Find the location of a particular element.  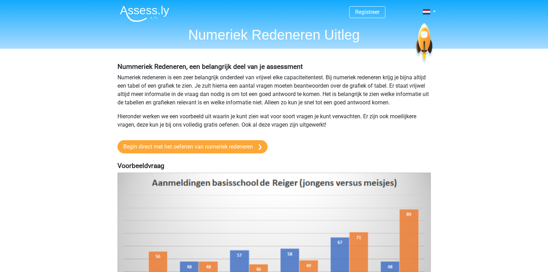

p: Hieronder werken we een voorbeeld uit waarin je kunt zien wat voor soort vragen je kunt verwachte... is located at coordinates (274, 121).